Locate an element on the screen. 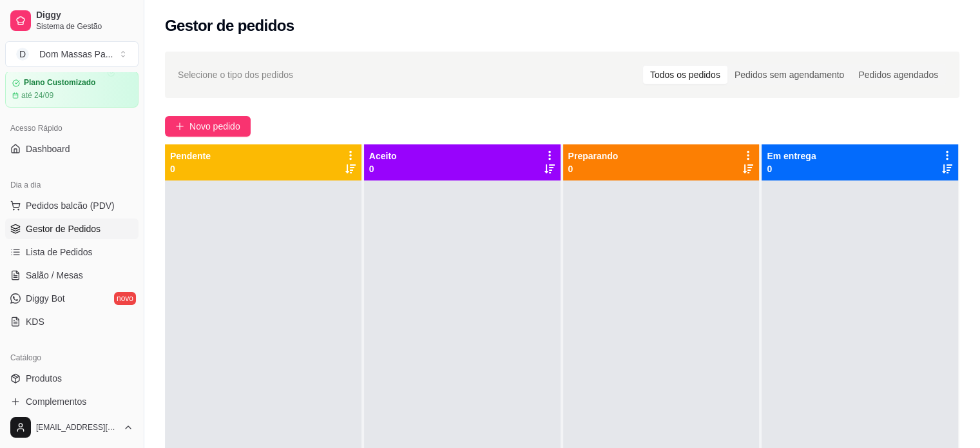 The width and height of the screenshot is (980, 448). span: Selecione o tipo dos pedidos is located at coordinates (235, 74).